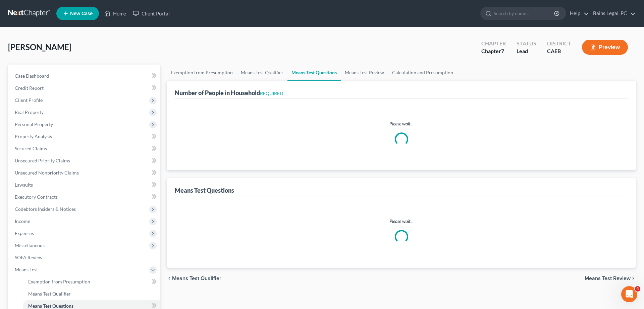  Describe the element at coordinates (364, 73) in the screenshot. I see `a: Means Test Review` at that location.